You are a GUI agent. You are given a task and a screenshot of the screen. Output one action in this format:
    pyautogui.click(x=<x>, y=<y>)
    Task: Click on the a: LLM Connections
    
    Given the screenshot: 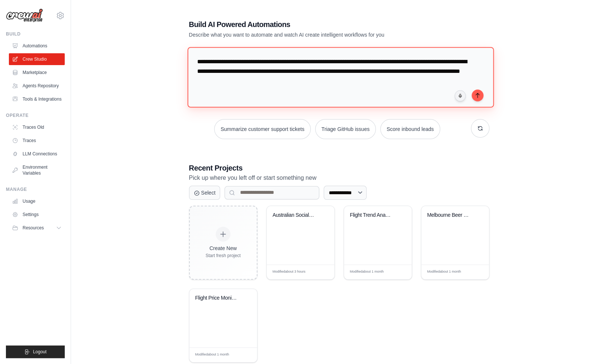 What is the action you would take?
    pyautogui.click(x=37, y=154)
    